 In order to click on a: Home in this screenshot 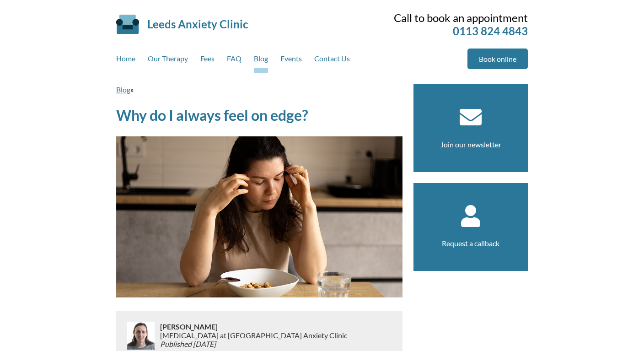, I will do `click(126, 60)`.